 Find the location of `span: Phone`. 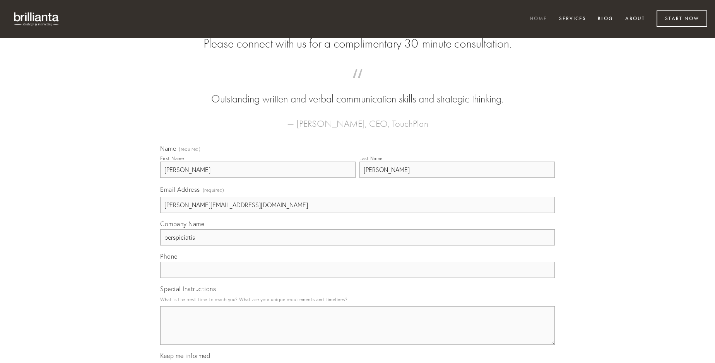

span: Phone is located at coordinates (169, 256).